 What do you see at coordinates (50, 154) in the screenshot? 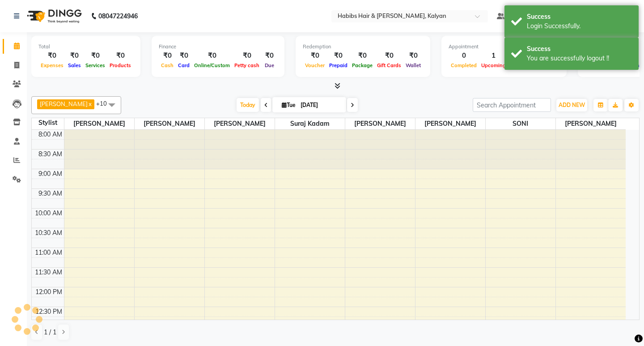
I see `div: 8:30 AM` at bounding box center [50, 154].